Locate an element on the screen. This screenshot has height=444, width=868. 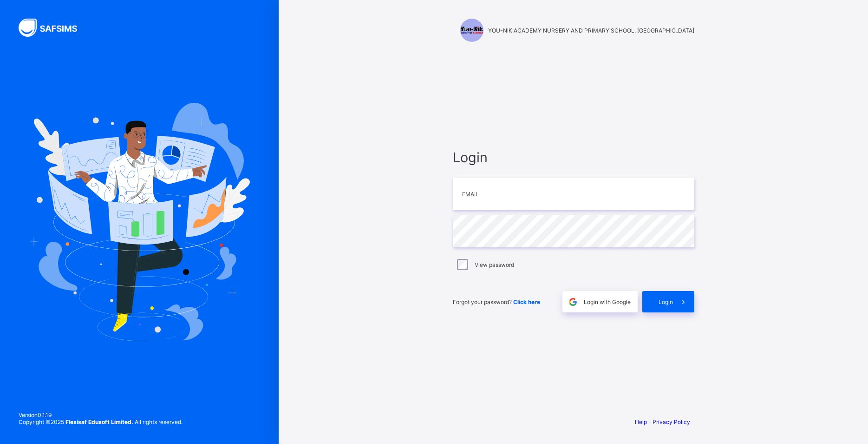
a: Help is located at coordinates (641, 422).